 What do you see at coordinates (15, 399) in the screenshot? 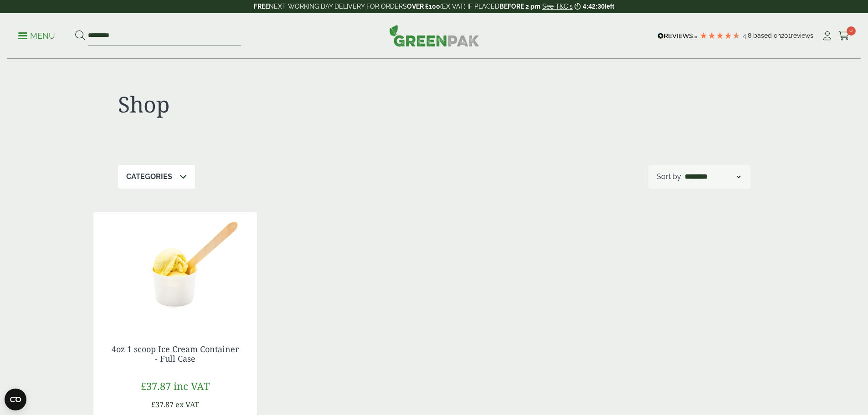
I see `button: Open CMP widget` at bounding box center [15, 399].